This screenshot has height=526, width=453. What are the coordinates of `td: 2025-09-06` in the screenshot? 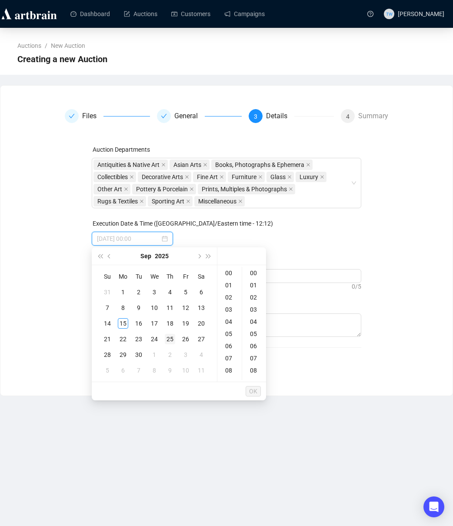 It's located at (201, 292).